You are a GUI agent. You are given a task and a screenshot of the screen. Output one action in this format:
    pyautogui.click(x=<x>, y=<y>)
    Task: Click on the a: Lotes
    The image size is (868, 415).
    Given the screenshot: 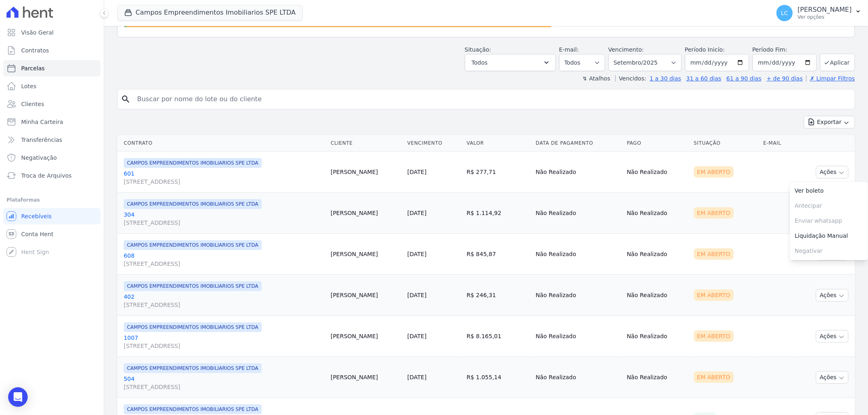 What is the action you would take?
    pyautogui.click(x=52, y=86)
    